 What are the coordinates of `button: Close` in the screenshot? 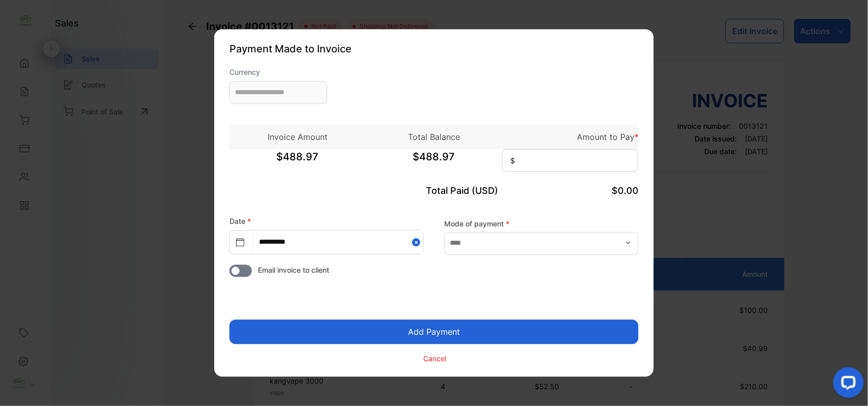 It's located at (418, 242).